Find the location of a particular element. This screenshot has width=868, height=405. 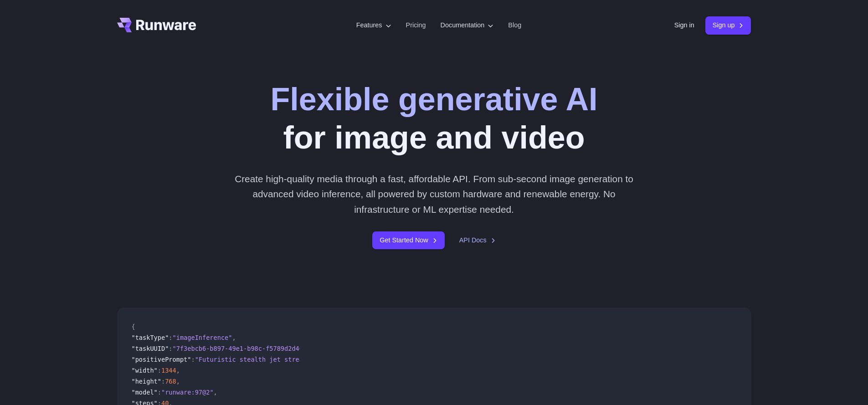

label: Documentation is located at coordinates (467, 25).